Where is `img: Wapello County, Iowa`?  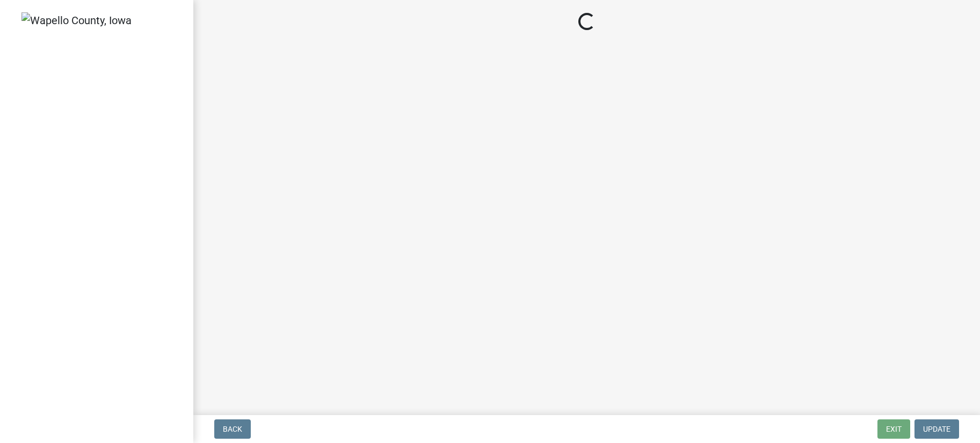 img: Wapello County, Iowa is located at coordinates (77, 21).